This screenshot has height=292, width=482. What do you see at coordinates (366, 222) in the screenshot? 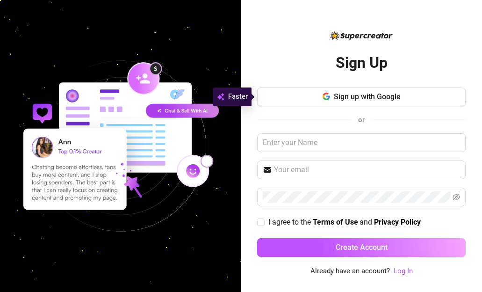
I see `span: and` at bounding box center [366, 222].